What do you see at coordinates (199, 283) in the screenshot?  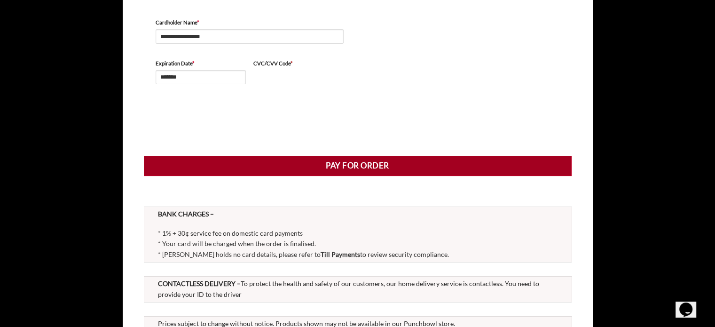 I see `strong: CONTACTLESS DELIVERY –` at bounding box center [199, 283].